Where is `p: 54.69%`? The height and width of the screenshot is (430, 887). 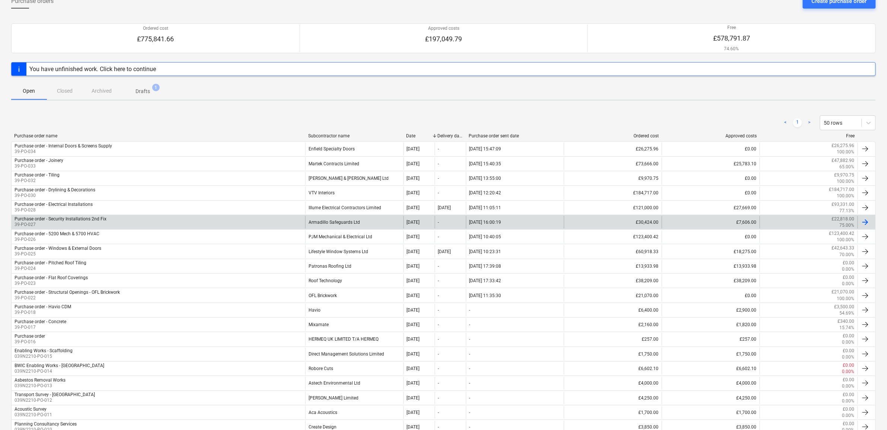
p: 54.69% is located at coordinates (847, 313).